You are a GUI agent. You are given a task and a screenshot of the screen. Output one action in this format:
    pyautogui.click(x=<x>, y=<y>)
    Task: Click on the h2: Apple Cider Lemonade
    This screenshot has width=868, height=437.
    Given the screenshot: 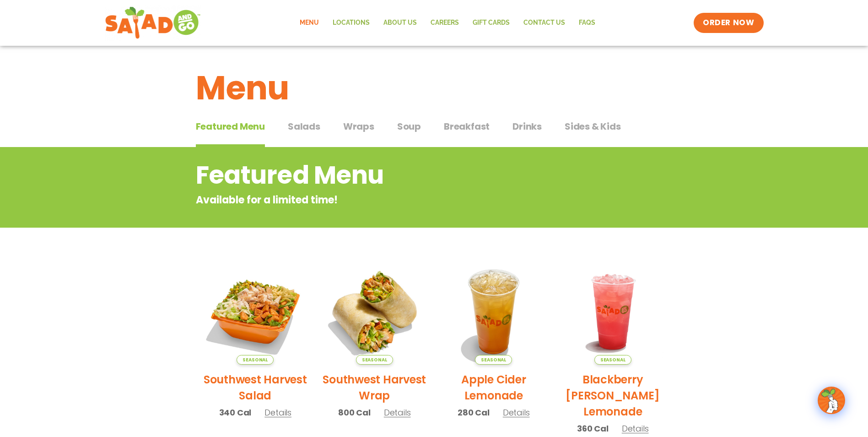 What is the action you would take?
    pyautogui.click(x=494, y=387)
    